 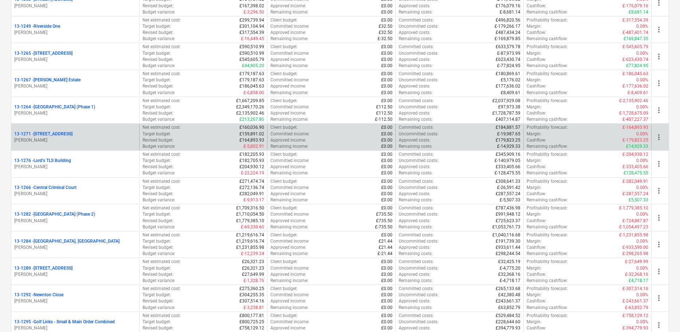 What do you see at coordinates (252, 26) in the screenshot?
I see `p: £301,104.94` at bounding box center [252, 26].